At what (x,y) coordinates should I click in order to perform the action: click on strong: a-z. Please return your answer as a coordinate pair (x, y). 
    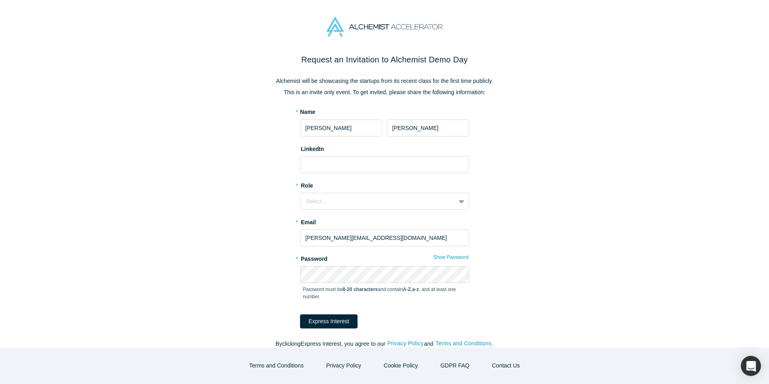
    Looking at the image, I should click on (416, 289).